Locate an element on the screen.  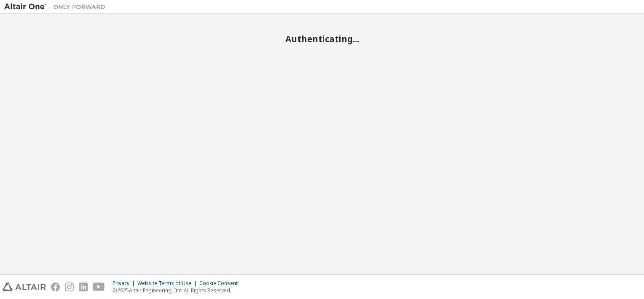
img: Altair One is located at coordinates (57, 7).